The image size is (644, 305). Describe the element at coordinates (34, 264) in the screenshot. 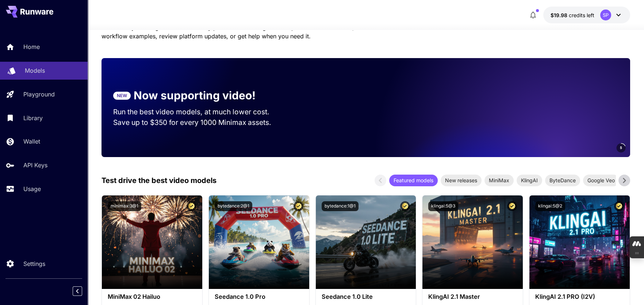

I see `p: Settings` at that location.